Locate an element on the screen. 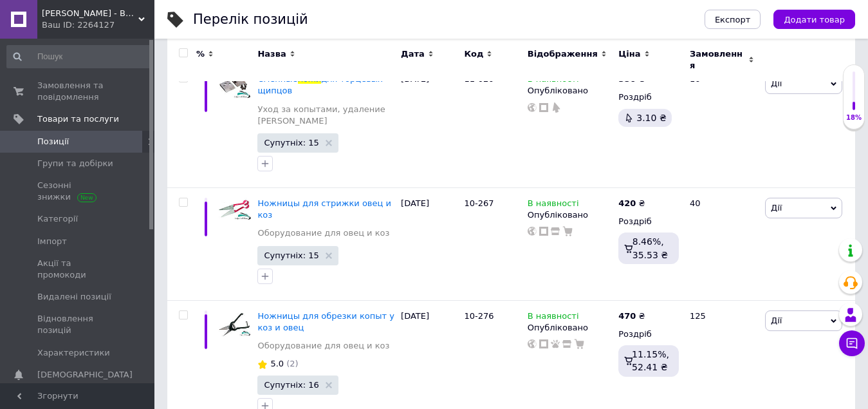 This screenshot has width=868, height=409. span: Відновлення позицій is located at coordinates (78, 324).